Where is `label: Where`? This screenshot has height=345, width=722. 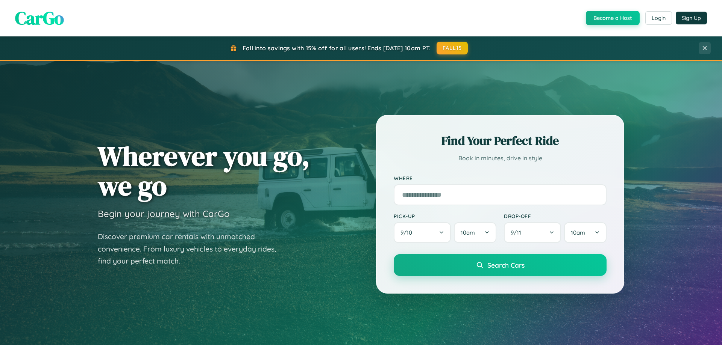 label: Where is located at coordinates (500, 178).